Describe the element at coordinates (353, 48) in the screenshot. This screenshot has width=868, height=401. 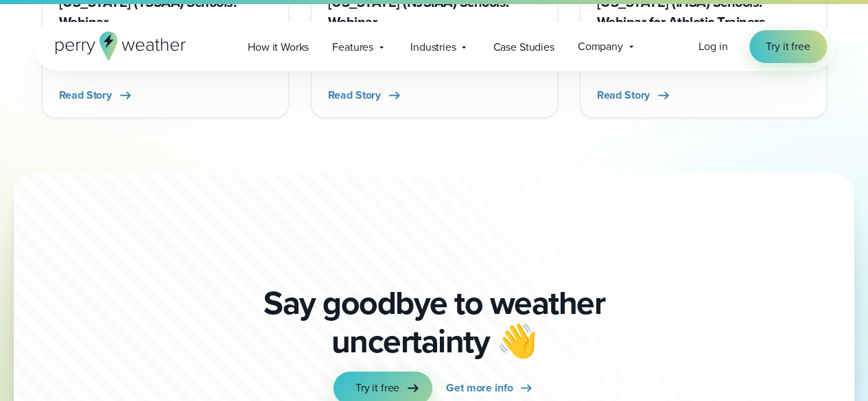
I see `span: Features` at that location.